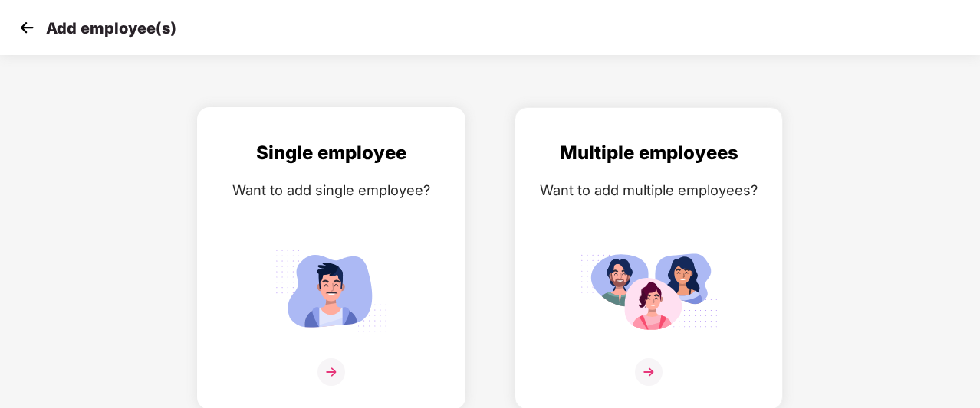  What do you see at coordinates (649, 153) in the screenshot?
I see `div: Multiple employees` at bounding box center [649, 153].